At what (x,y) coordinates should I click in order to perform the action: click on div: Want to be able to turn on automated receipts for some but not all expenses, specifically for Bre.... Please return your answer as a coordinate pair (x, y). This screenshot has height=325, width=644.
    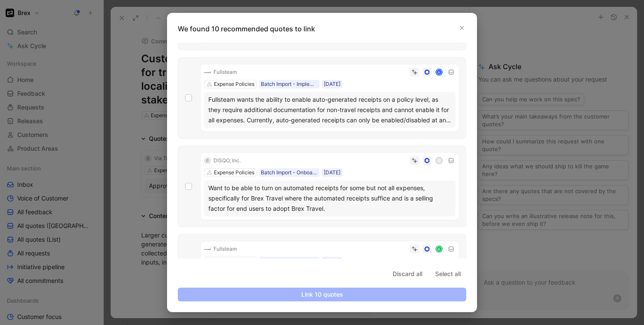
    Looking at the image, I should click on (330, 198).